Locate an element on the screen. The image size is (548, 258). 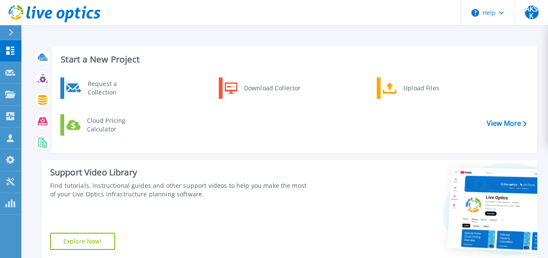
span: AKSK is located at coordinates (532, 12).